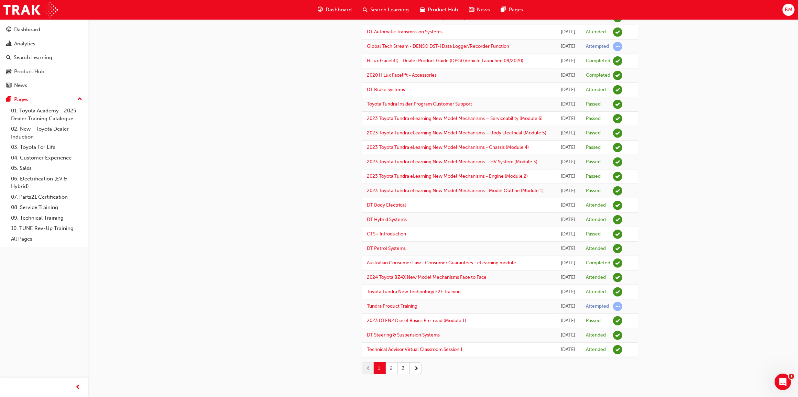 The height and width of the screenshot is (397, 798). Describe the element at coordinates (9, 44) in the screenshot. I see `span: chart-icon` at that location.